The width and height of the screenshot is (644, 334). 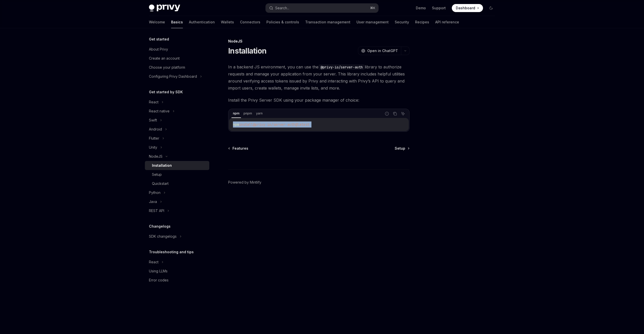 I want to click on div: Flutter, so click(x=154, y=138).